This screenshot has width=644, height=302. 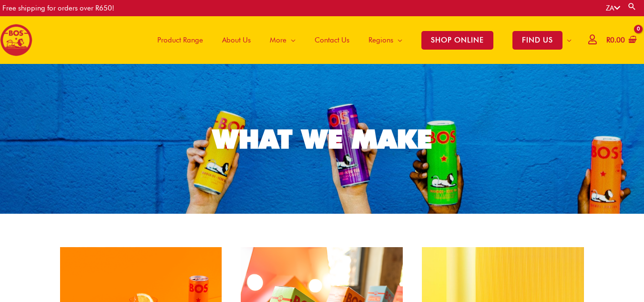 What do you see at coordinates (283, 40) in the screenshot?
I see `a: More` at bounding box center [283, 40].